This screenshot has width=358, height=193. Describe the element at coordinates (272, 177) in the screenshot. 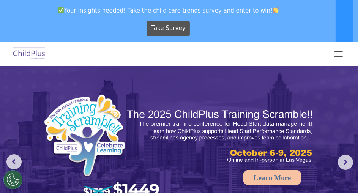

I see `a: Learn More` at that location.